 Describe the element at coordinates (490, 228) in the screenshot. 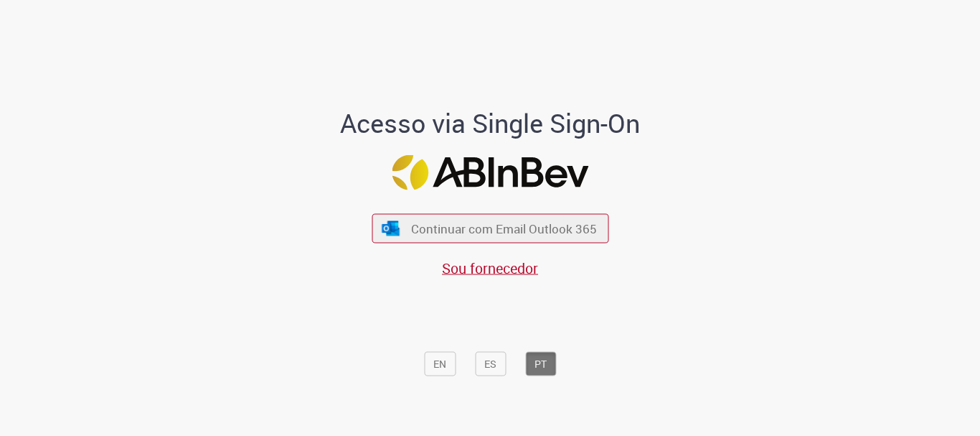

I see `button: ícone Azure/Microsoft 360 Continuar com Email Outlook 365` at that location.